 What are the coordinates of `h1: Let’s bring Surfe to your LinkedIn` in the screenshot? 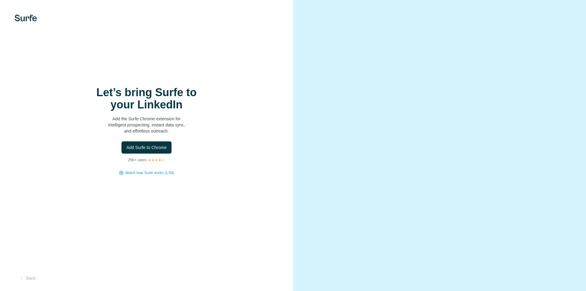 It's located at (147, 99).